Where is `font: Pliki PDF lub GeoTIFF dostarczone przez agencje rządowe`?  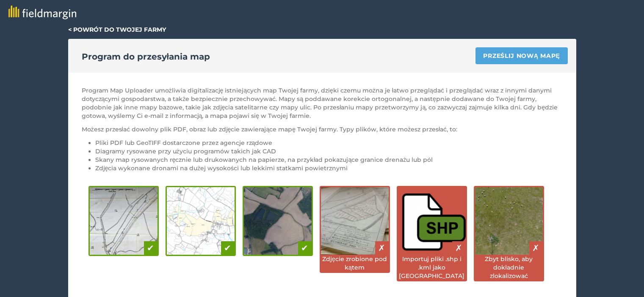 font: Pliki PDF lub GeoTIFF dostarczone przez agencje rządowe is located at coordinates (184, 143).